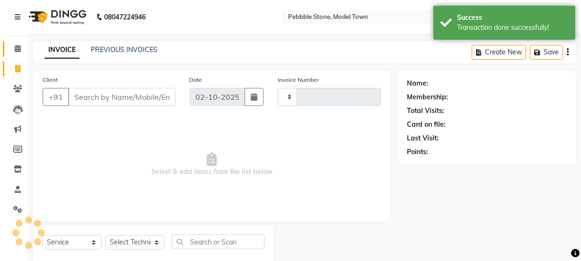 The width and height of the screenshot is (581, 261). What do you see at coordinates (499, 52) in the screenshot?
I see `button: Create New` at bounding box center [499, 52].